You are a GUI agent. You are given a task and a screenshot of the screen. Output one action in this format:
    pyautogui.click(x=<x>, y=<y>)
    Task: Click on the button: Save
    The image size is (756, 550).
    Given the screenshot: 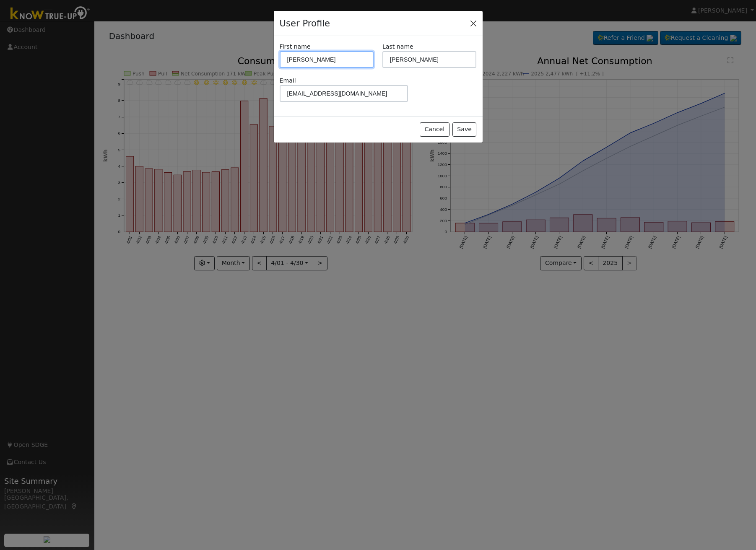 What is the action you would take?
    pyautogui.click(x=465, y=130)
    